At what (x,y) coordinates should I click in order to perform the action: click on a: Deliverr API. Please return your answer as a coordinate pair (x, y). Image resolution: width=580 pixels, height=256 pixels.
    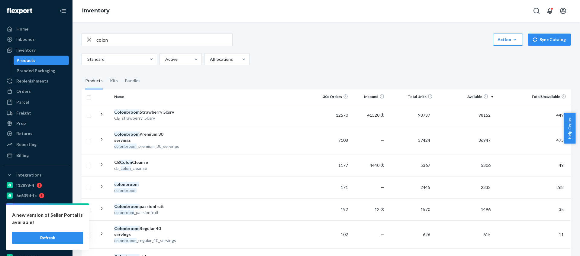
    Looking at the image, I should click on (36, 237).